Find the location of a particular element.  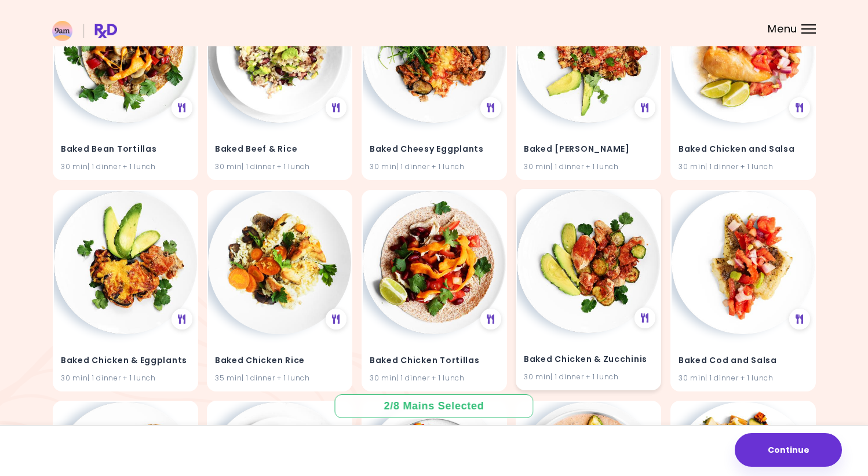

button: Continue is located at coordinates (788, 450).